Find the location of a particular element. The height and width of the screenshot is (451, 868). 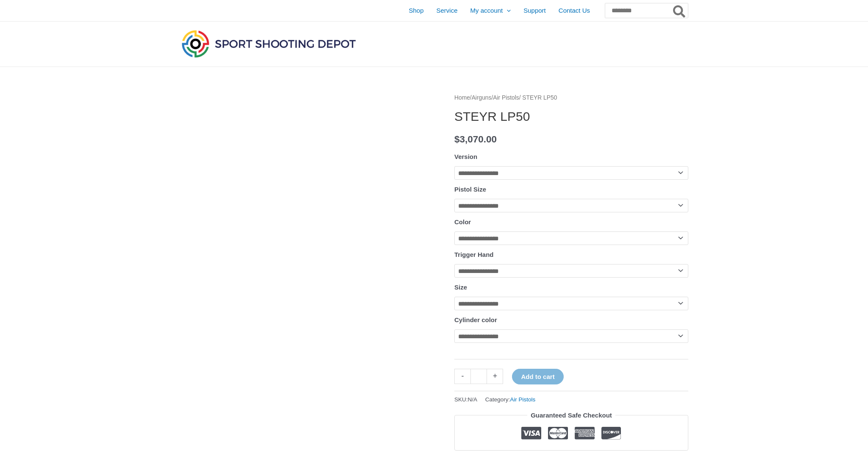

label: Cylinder color is located at coordinates (475, 320).